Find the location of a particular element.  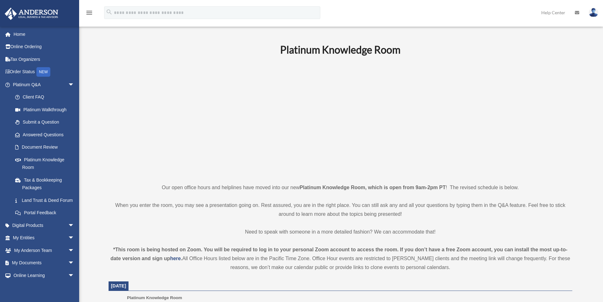

a: Land Trust & Deed Forum is located at coordinates (46, 200).